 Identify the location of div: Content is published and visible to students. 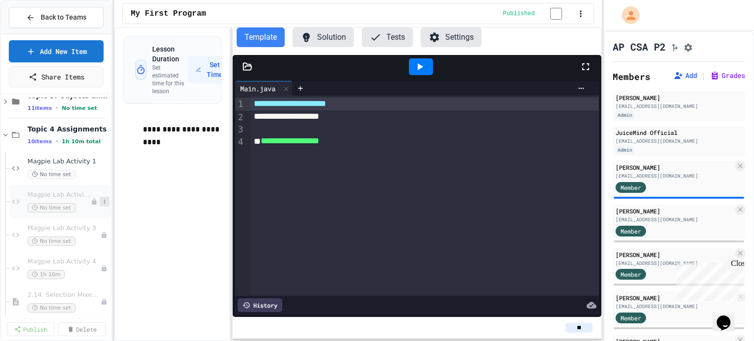
(538, 13).